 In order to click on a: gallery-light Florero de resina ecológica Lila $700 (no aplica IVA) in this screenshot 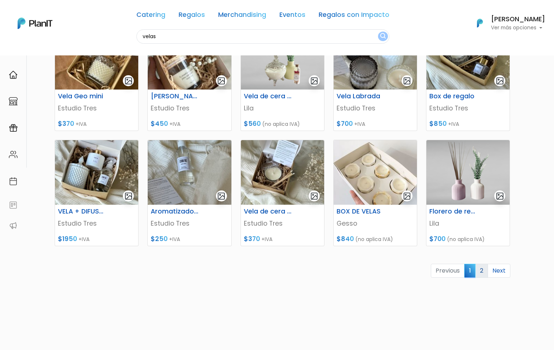, I will do `click(468, 193)`.